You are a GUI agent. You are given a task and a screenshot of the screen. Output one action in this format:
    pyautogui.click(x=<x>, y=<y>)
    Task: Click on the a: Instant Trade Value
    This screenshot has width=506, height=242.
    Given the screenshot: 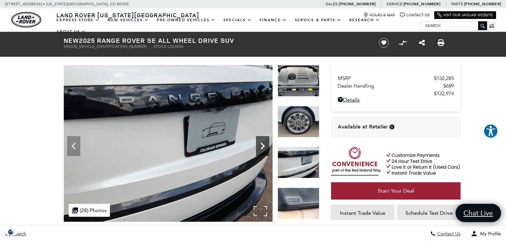 What is the action you would take?
    pyautogui.click(x=363, y=213)
    